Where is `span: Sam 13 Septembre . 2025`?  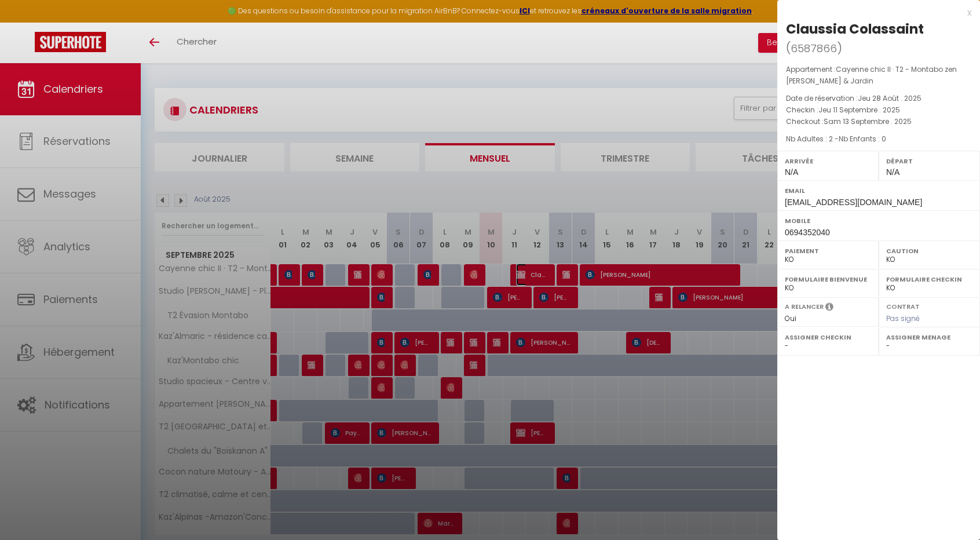 span: Sam 13 Septembre . 2025 is located at coordinates (868, 121).